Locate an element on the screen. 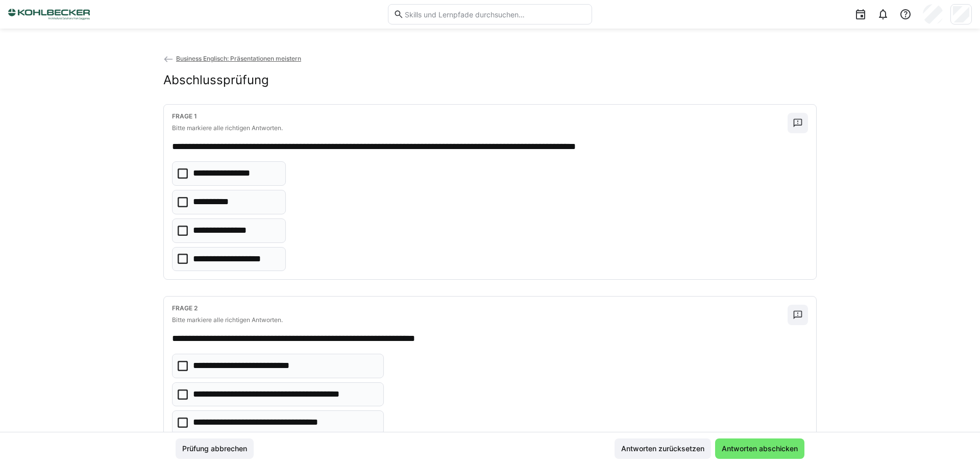  button: Antworten abschicken is located at coordinates (760, 449).